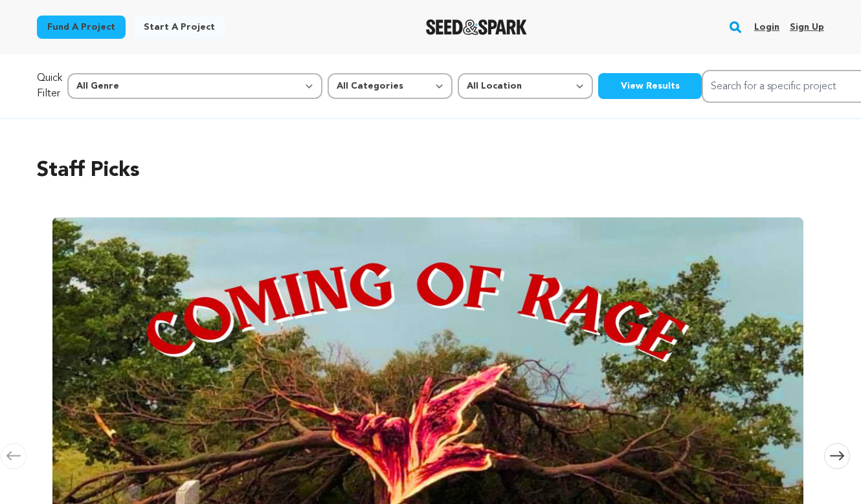  Describe the element at coordinates (476, 28) in the screenshot. I see `img: Seed&Spark Logo Dark Mode` at that location.